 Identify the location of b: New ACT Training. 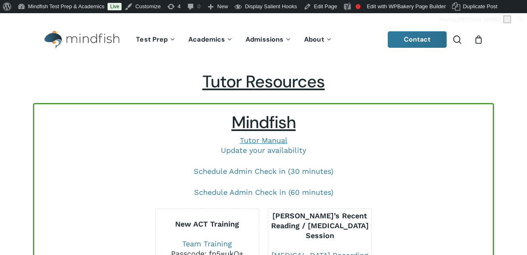
(207, 224).